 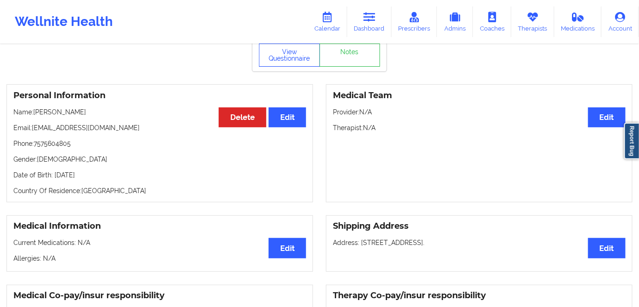 I want to click on p: Phone: 7575604805, so click(x=160, y=143).